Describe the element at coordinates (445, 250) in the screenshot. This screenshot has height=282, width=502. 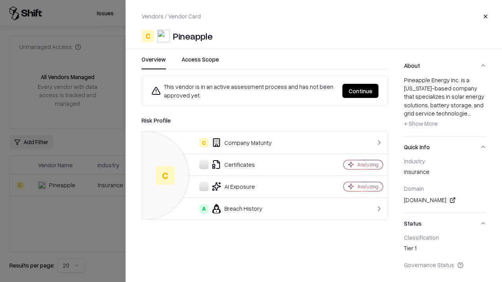
I see `div: Tier 1` at that location.